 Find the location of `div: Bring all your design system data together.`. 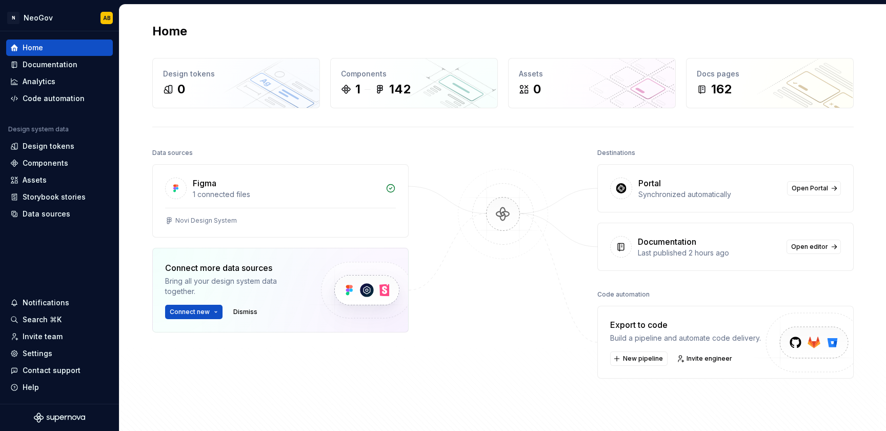

div: Bring all your design system data together. is located at coordinates (234, 286).